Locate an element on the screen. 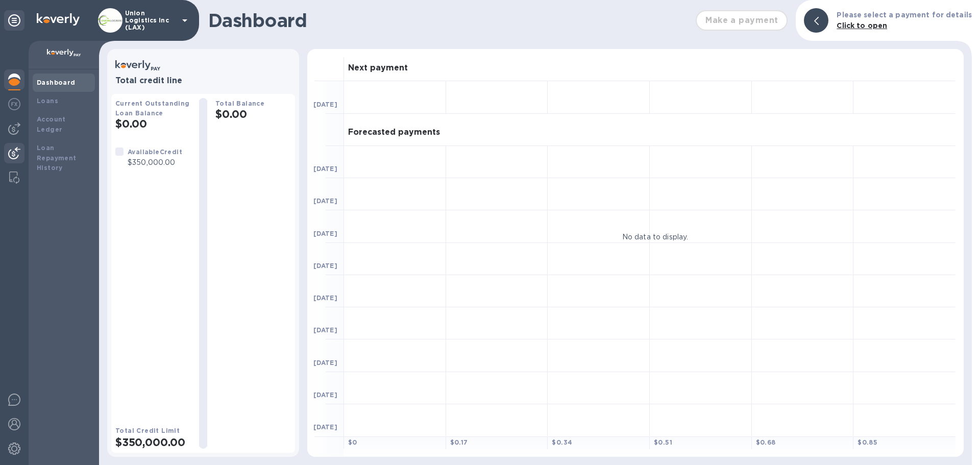 The image size is (980, 465). h3: Next payment is located at coordinates (378, 67).